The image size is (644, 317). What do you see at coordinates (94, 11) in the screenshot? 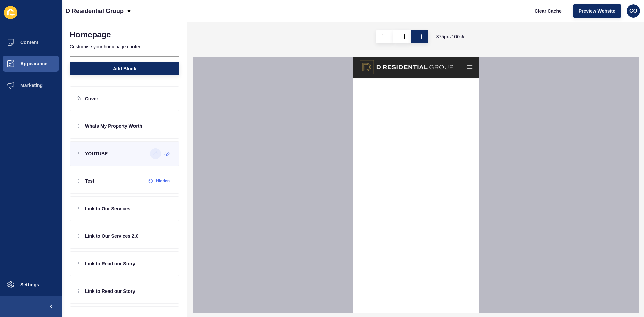
I see `p: D Residential Group` at bounding box center [94, 11].